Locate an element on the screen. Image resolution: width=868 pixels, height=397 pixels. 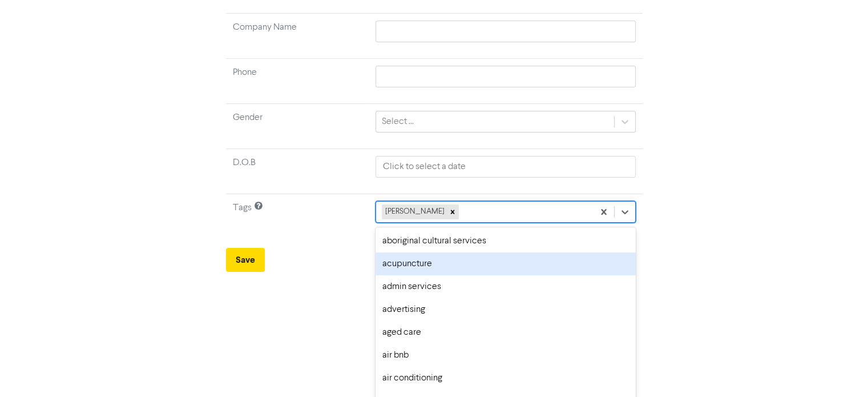
td: Company Name is located at coordinates (297, 36).